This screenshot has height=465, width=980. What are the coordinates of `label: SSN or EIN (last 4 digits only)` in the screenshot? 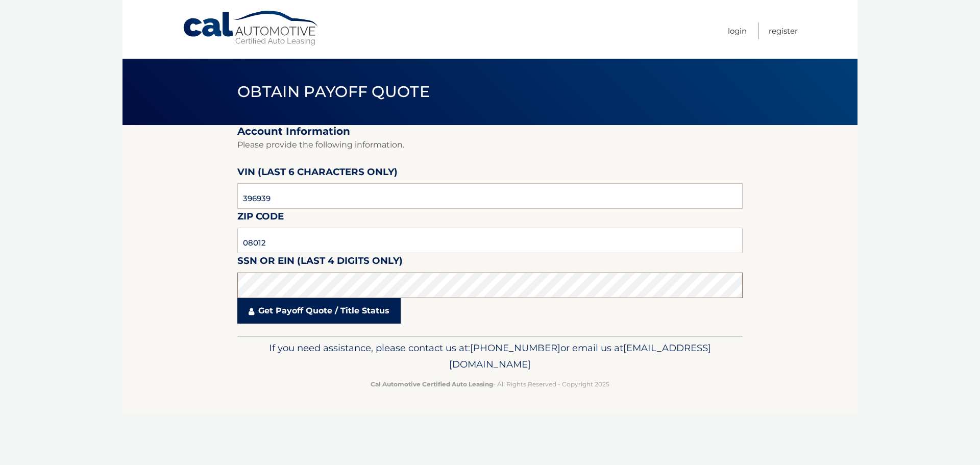 It's located at (320, 263).